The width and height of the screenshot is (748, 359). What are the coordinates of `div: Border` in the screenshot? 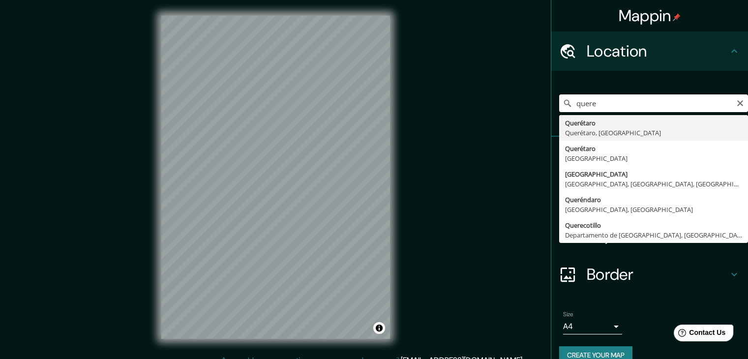 It's located at (650, 274).